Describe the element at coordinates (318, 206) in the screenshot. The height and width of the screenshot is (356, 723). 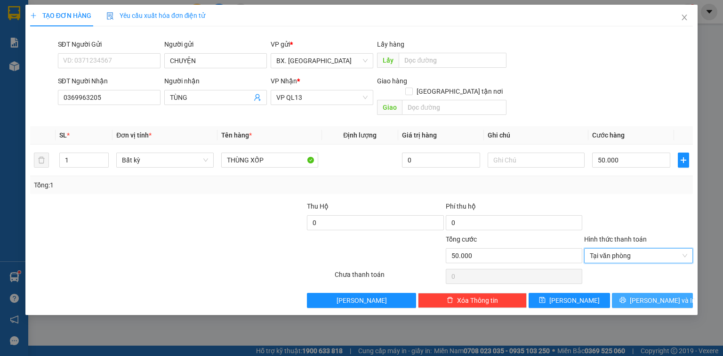
I see `span: Thu Hộ` at that location.